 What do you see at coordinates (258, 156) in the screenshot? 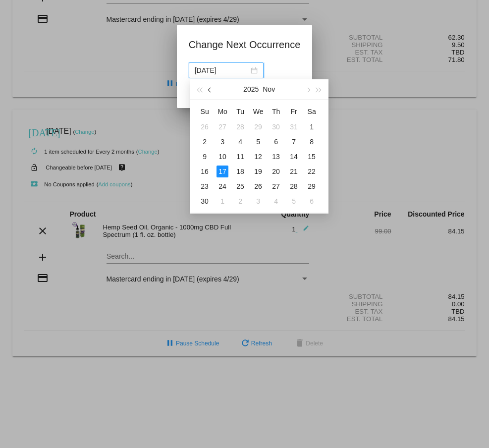
I see `td: 11/12/2025` at bounding box center [258, 156].